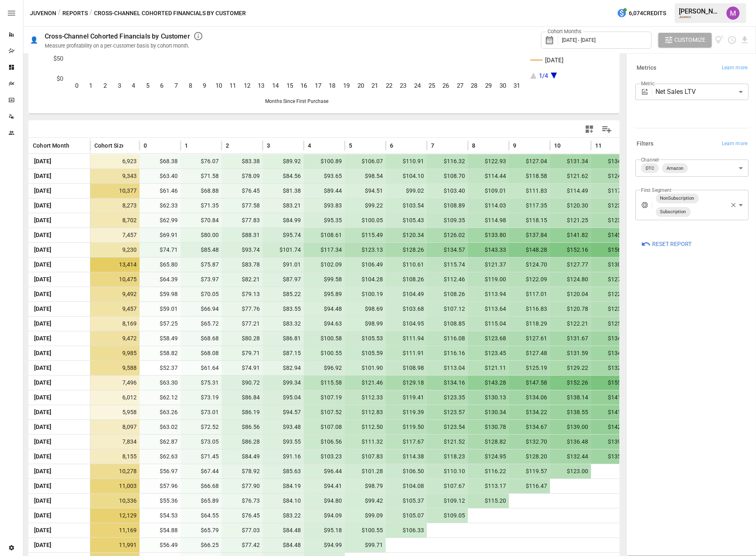 This screenshot has width=756, height=556. Describe the element at coordinates (284, 161) in the screenshot. I see `span: $89.92` at that location.